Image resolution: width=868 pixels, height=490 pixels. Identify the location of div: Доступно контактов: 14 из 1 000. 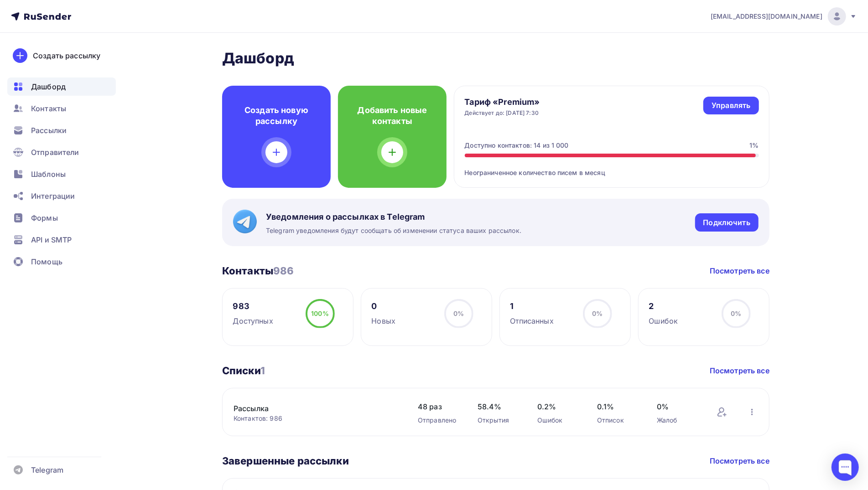
(517, 145).